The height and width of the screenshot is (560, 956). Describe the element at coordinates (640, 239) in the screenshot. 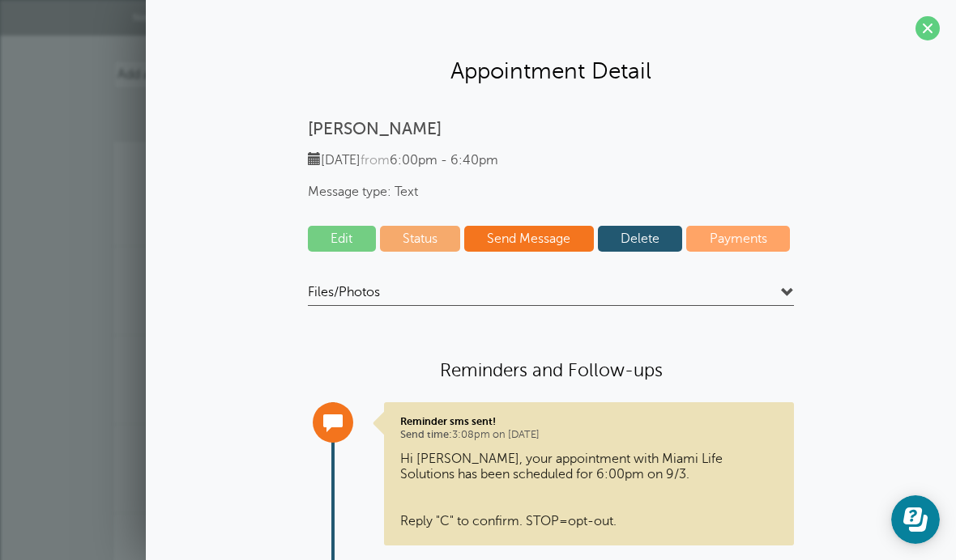

I see `a: Delete` at that location.